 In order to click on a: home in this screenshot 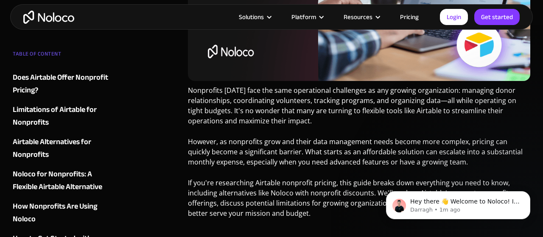, I will do `click(49, 17)`.